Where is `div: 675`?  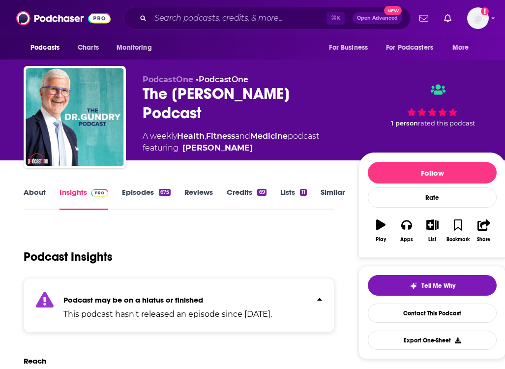 div: 675 is located at coordinates (165, 192).